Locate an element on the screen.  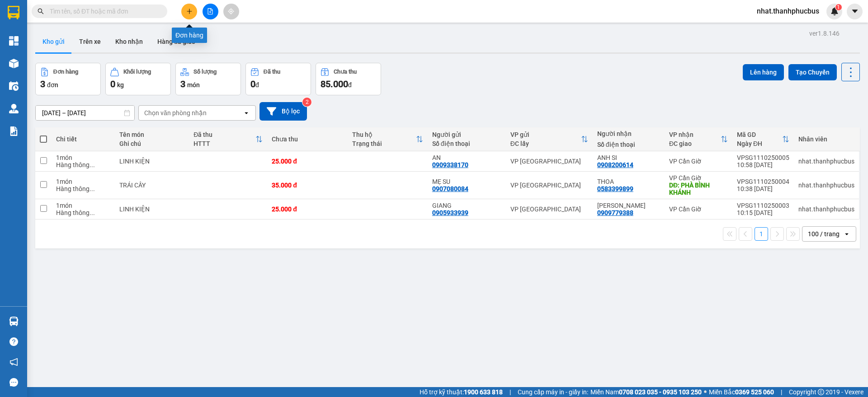
button: Tạo Chuyến is located at coordinates (812, 73).